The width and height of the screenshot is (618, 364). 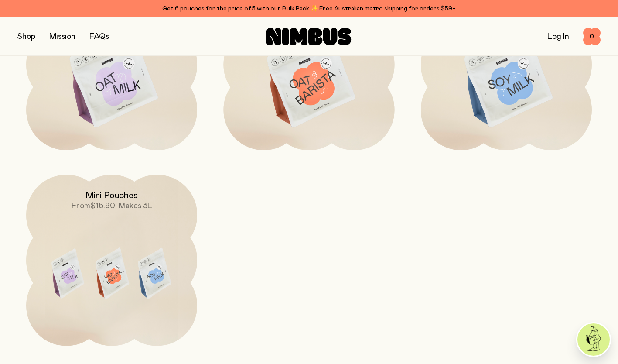 What do you see at coordinates (111, 260) in the screenshot?
I see `a: Mini PouchesFrom$15.90• Makes 3L` at bounding box center [111, 260].